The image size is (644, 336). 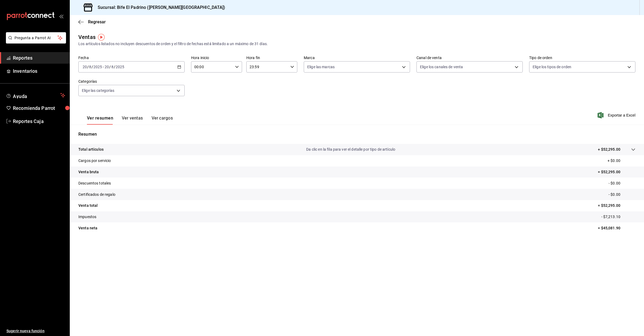 What do you see at coordinates (622, 161) in the screenshot?
I see `p: + $0.00` at bounding box center [622, 161].